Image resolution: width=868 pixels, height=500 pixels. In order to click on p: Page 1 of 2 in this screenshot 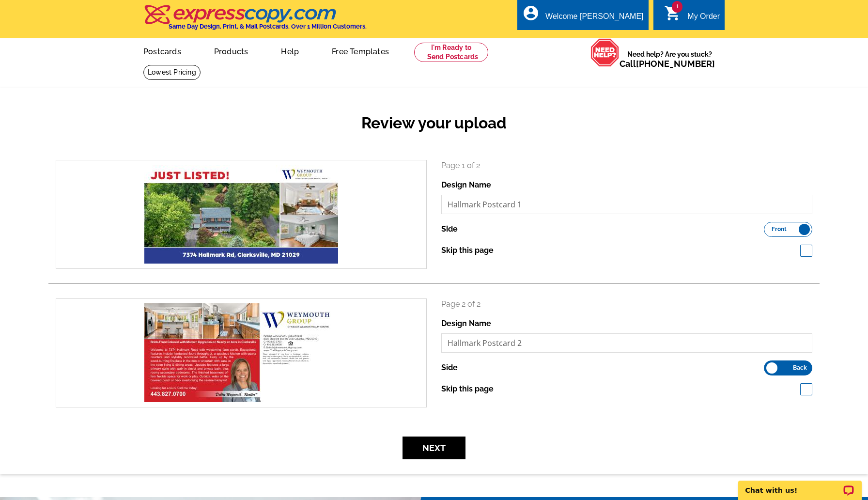, I will do `click(627, 166)`.